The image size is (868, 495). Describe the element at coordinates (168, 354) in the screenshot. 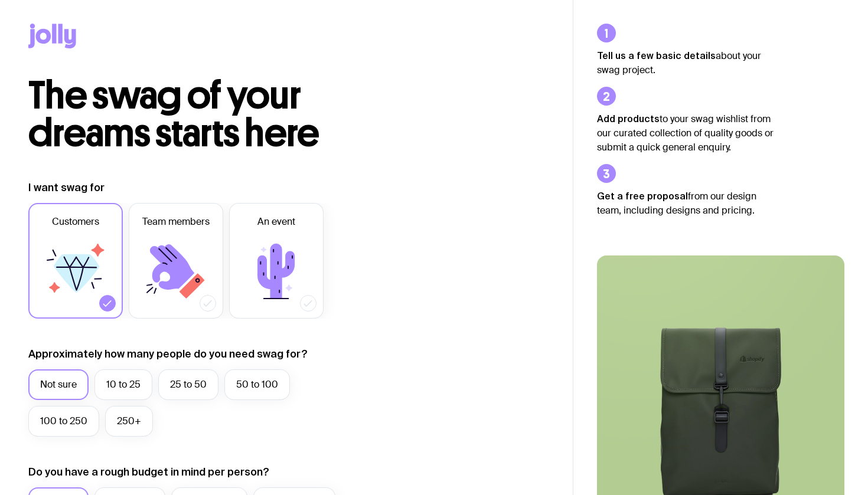

I see `label: Approximately how many people do you need swag for?` at that location.